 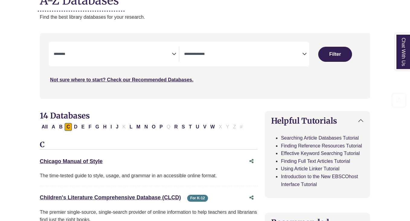 What do you see at coordinates (176, 127) in the screenshot?
I see `button: Filter Results R` at bounding box center [176, 127].